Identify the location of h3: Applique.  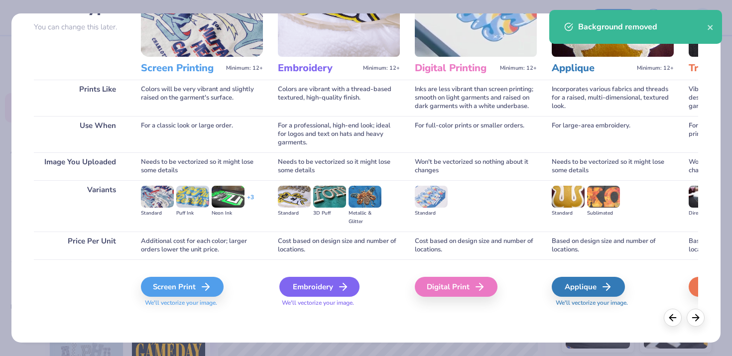
(592, 68).